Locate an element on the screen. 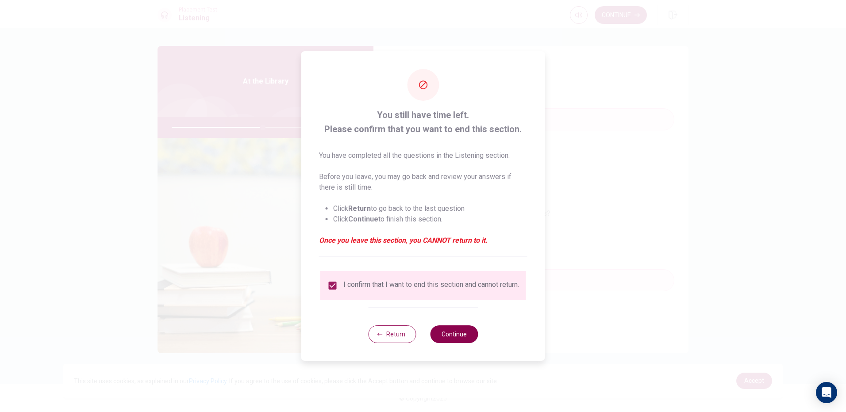 The height and width of the screenshot is (412, 846). div: Open Intercom Messenger is located at coordinates (826, 393).